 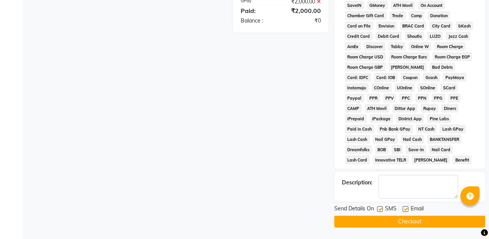 I want to click on span: PPG, so click(x=438, y=98).